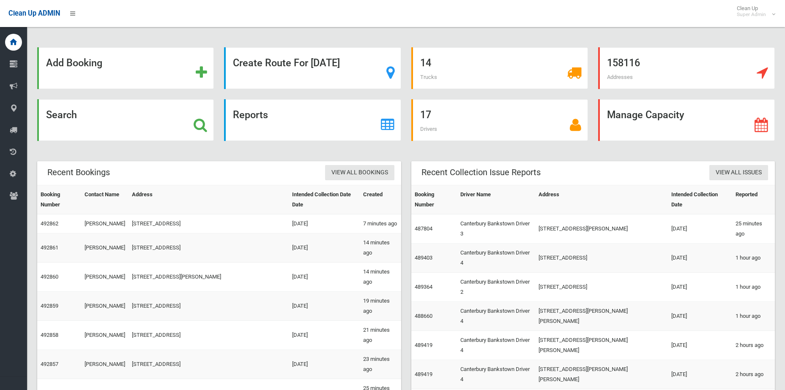 This screenshot has width=785, height=390. Describe the element at coordinates (49, 335) in the screenshot. I see `a: 492858` at that location.